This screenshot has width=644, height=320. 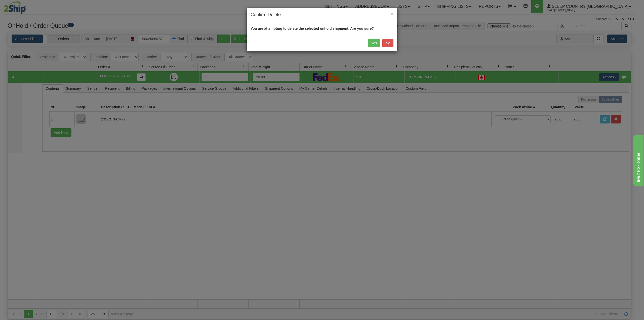 What do you see at coordinates (25, 6) in the screenshot?
I see `div: live help - online` at bounding box center [25, 6].